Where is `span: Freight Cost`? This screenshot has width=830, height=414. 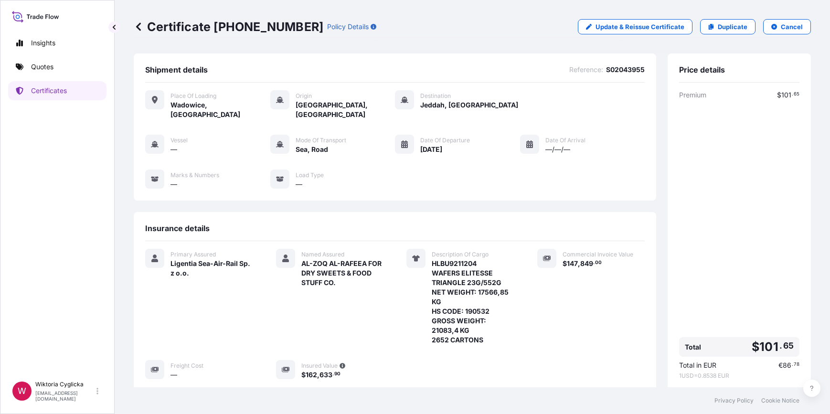
span: Freight Cost is located at coordinates (187, 366).